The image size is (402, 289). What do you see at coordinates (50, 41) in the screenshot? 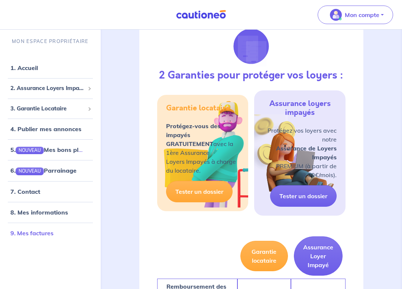
I see `p: MON ESPACE PROPRIÉTAIRE` at bounding box center [50, 41].